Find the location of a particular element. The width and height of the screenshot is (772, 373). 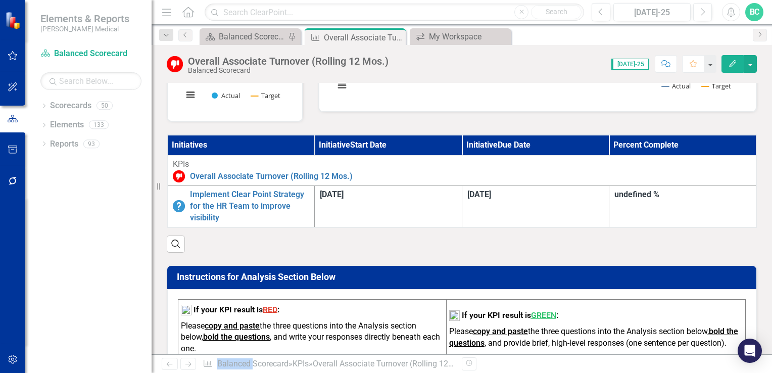

button: Search is located at coordinates (556, 12).